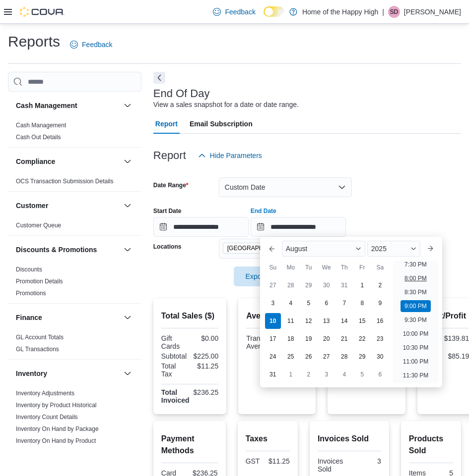 This screenshot has height=476, width=469. Describe the element at coordinates (362, 303) in the screenshot. I see `div: day-8` at that location.